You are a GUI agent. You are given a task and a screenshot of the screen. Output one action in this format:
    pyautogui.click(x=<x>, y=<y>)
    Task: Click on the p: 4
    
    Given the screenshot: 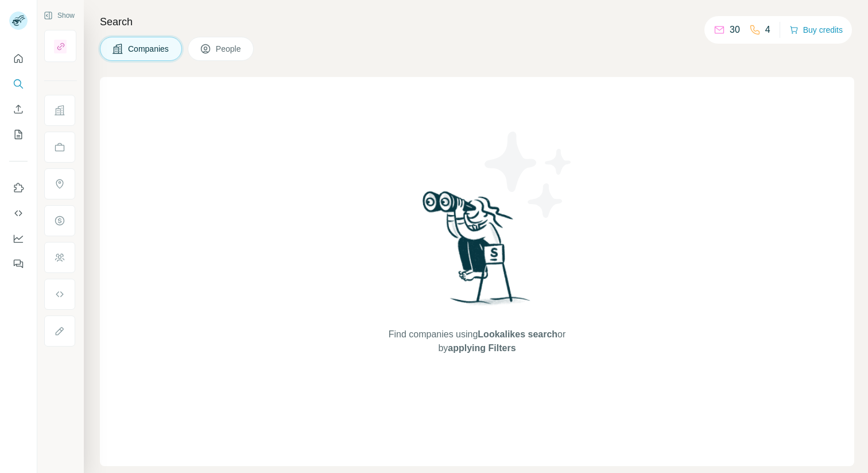 What is the action you would take?
    pyautogui.click(x=768, y=30)
    